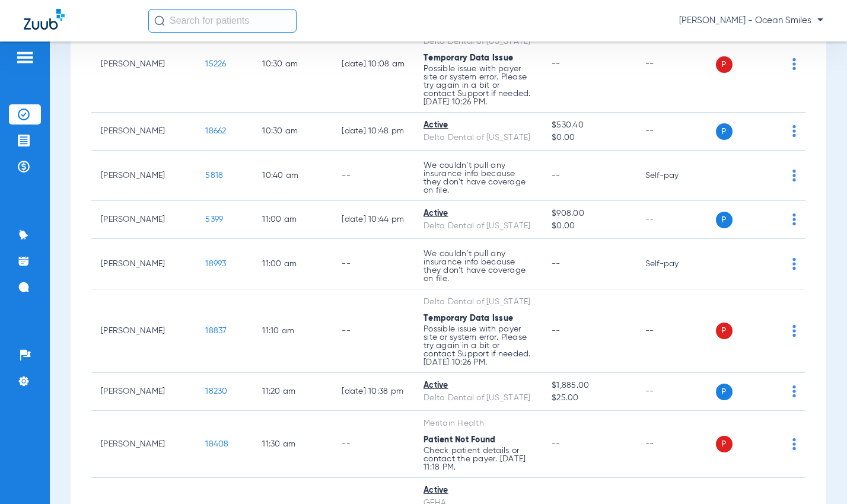  What do you see at coordinates (216, 391) in the screenshot?
I see `span: 18230` at bounding box center [216, 391].